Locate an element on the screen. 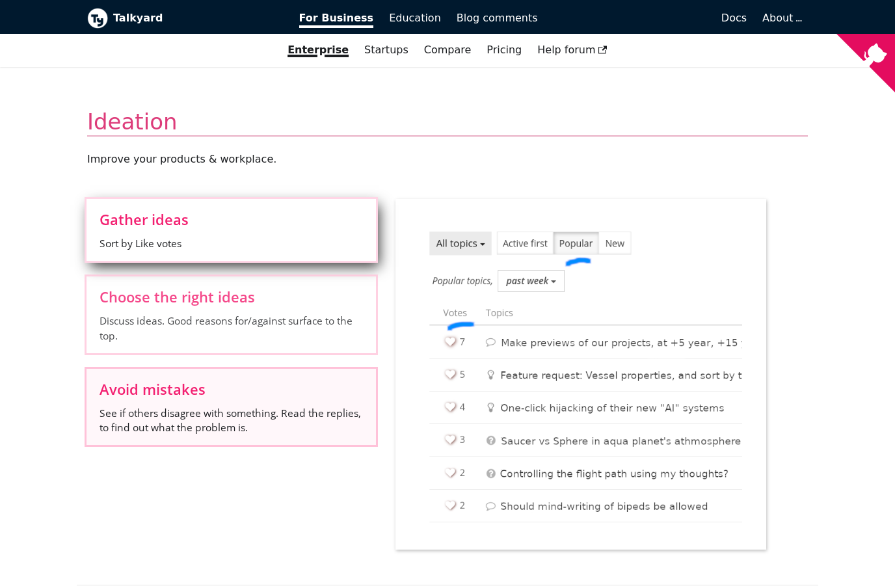  a: Blog comments is located at coordinates (497, 18).